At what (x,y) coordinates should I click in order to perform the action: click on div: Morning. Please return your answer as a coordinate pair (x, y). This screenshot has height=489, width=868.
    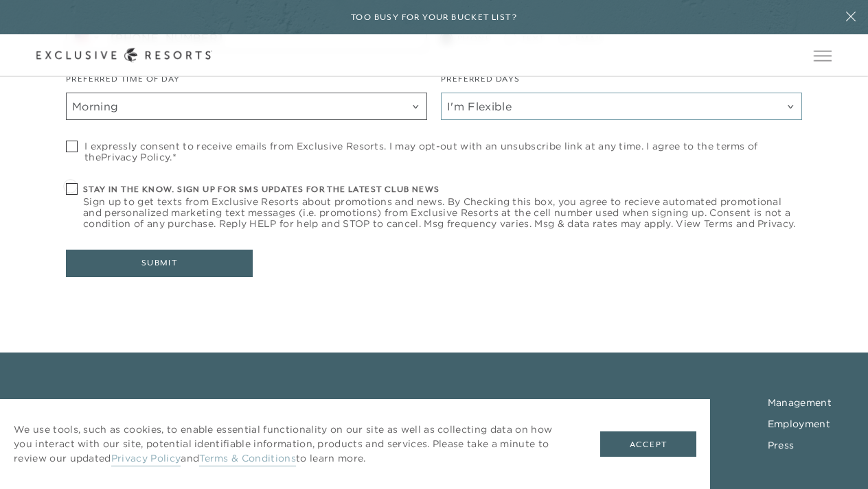
    Looking at the image, I should click on (246, 107).